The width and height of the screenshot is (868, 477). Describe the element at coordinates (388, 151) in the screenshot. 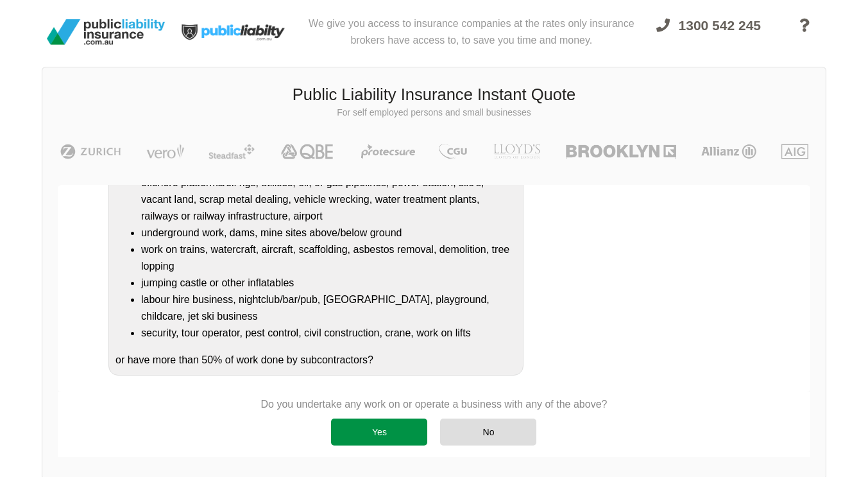

I see `img: Protecsure | Public Liability Insurance` at that location.